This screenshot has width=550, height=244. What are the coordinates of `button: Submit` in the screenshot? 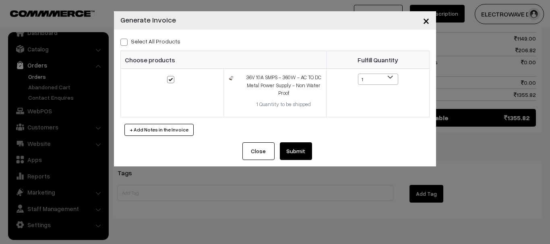 It's located at (296, 151).